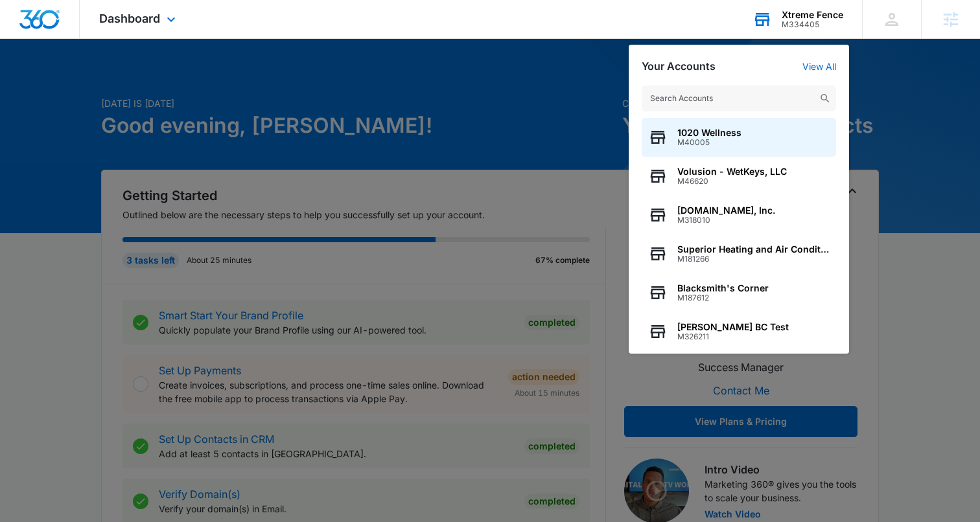  What do you see at coordinates (130, 18) in the screenshot?
I see `span: Dashboard` at bounding box center [130, 18].